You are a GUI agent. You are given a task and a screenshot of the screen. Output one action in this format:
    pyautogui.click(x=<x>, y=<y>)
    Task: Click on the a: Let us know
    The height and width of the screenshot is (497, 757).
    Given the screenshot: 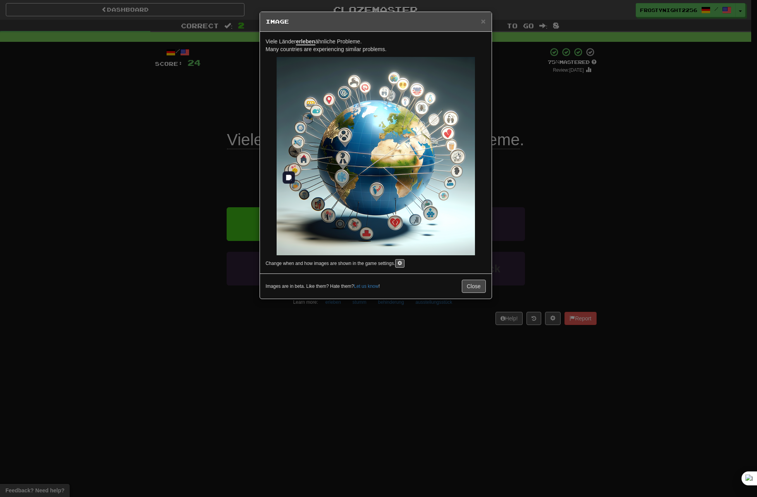 What is the action you would take?
    pyautogui.click(x=366, y=286)
    